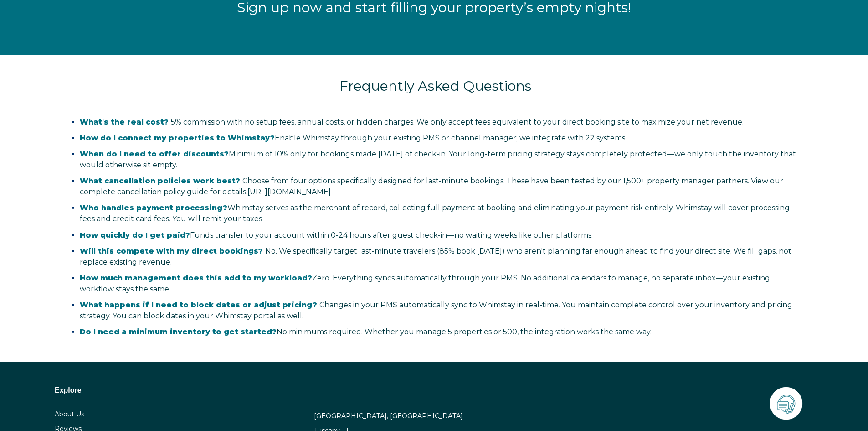 The height and width of the screenshot is (431, 868). Describe the element at coordinates (435, 213) in the screenshot. I see `span: Whimstay serves as the merchant of record, collecting full payment at booking and eliminating you...` at that location.